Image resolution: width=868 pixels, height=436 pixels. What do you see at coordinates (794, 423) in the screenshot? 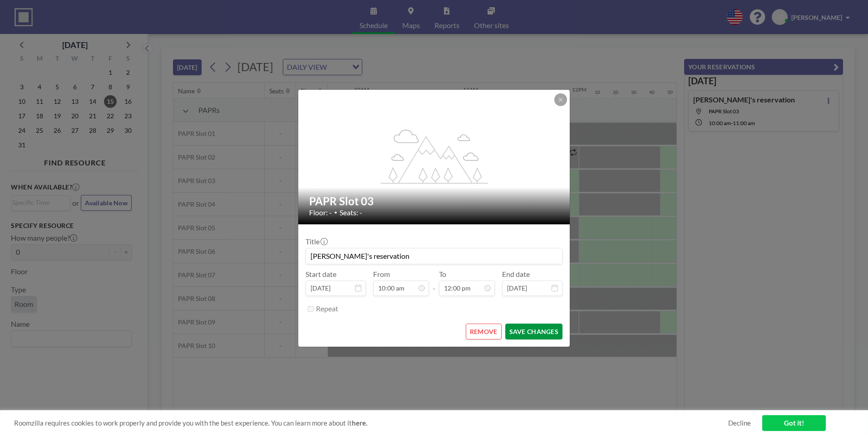
I see `a: Got it!` at bounding box center [794, 423].